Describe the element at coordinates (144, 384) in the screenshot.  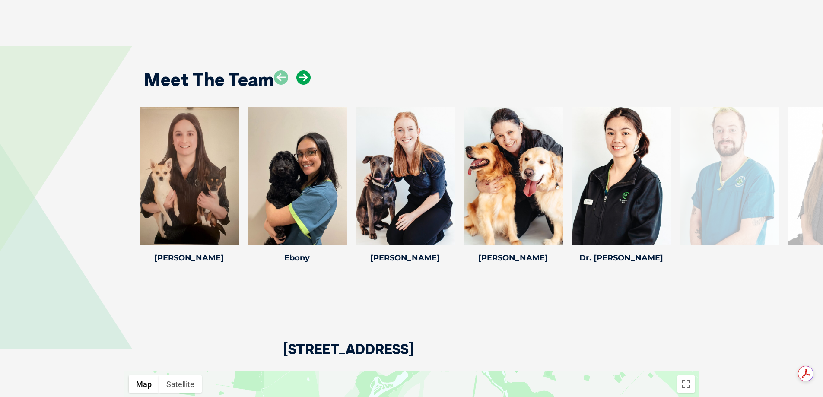
I see `button: Show street map` at that location.